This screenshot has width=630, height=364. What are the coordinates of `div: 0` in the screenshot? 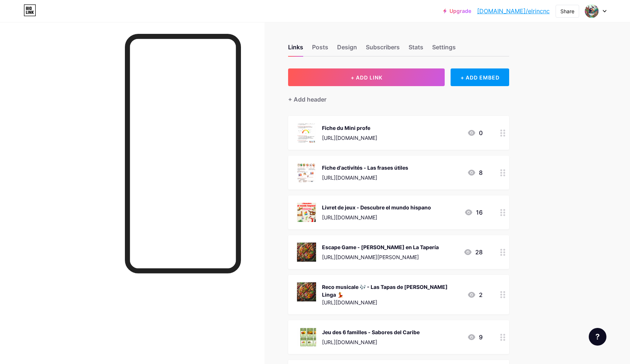 It's located at (475, 133).